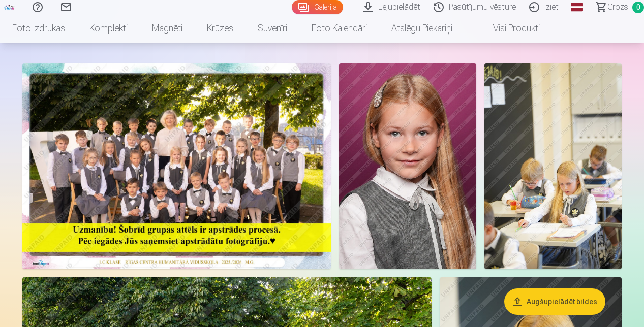 Image resolution: width=644 pixels, height=327 pixels. I want to click on a: Foto kalendāri, so click(339, 28).